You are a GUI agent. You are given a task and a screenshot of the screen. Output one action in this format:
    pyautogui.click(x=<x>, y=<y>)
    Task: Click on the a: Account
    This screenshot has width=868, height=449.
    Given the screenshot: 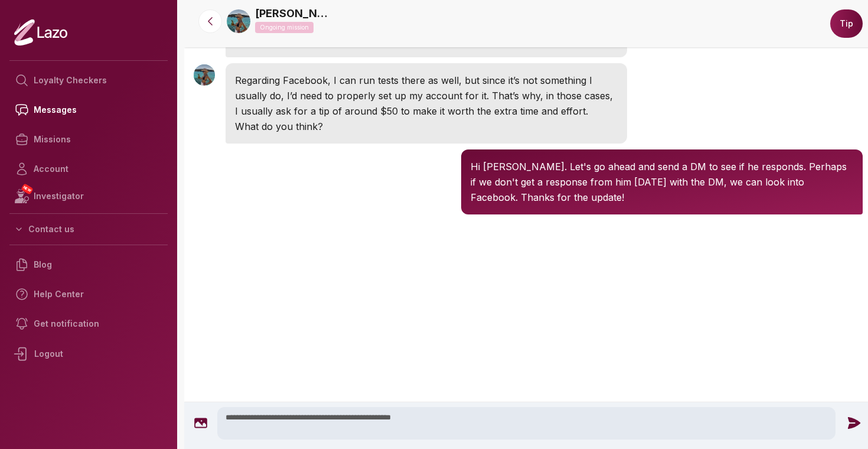 What is the action you would take?
    pyautogui.click(x=89, y=169)
    